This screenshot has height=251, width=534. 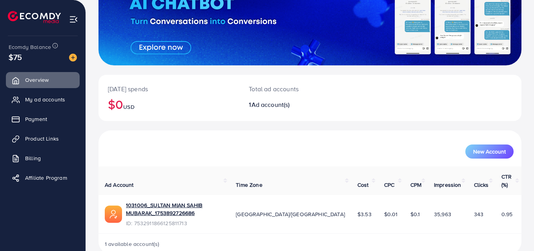 What do you see at coordinates (36, 119) in the screenshot?
I see `span: Payment` at bounding box center [36, 119].